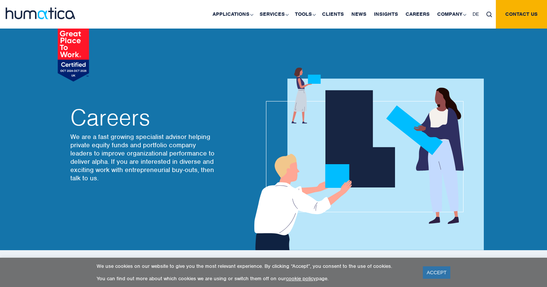  Describe the element at coordinates (255, 266) in the screenshot. I see `p: We use cookies on our website to give you the most relevant experience. By clicking “Accept”, you...` at that location.